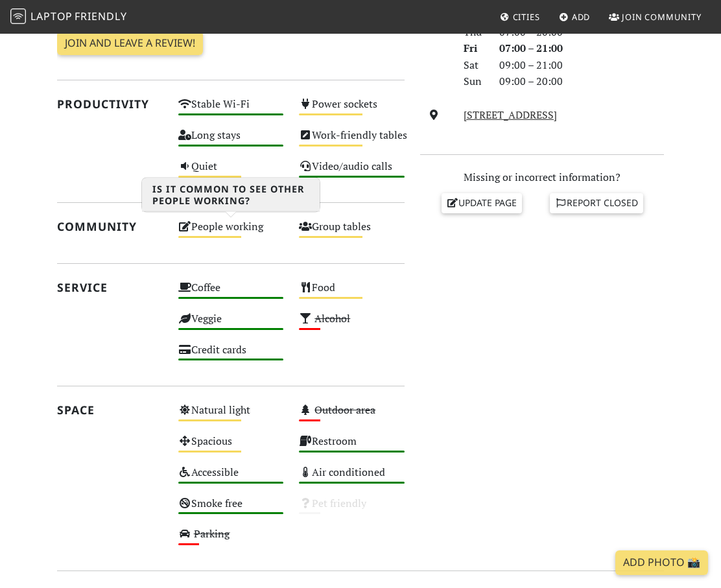  Describe the element at coordinates (109, 287) in the screenshot. I see `h2: Service` at that location.